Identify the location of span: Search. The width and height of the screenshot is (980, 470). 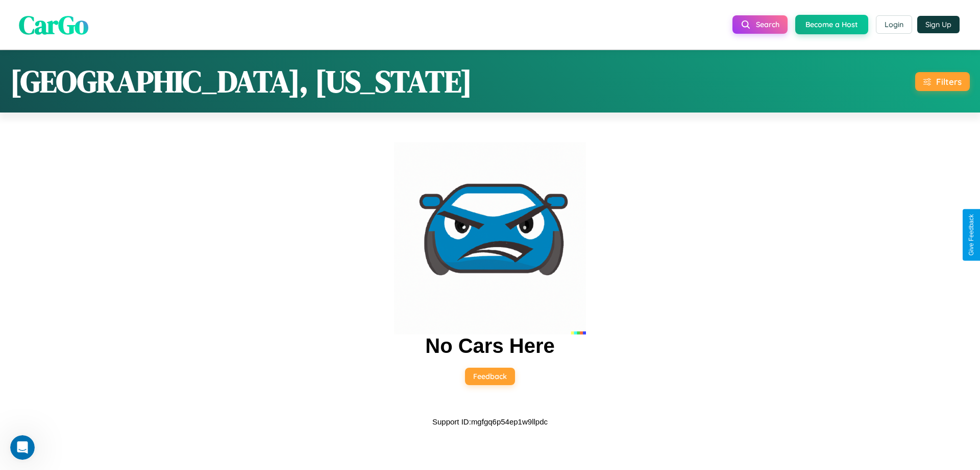
(768, 25).